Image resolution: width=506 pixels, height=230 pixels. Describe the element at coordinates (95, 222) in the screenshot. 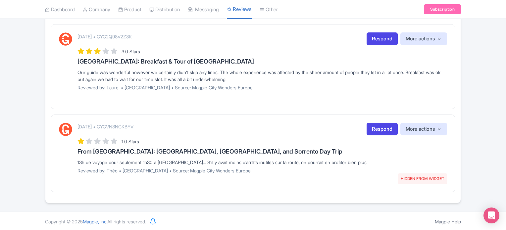

I see `div: Copyright © 2025 All rights reserved.` at that location.